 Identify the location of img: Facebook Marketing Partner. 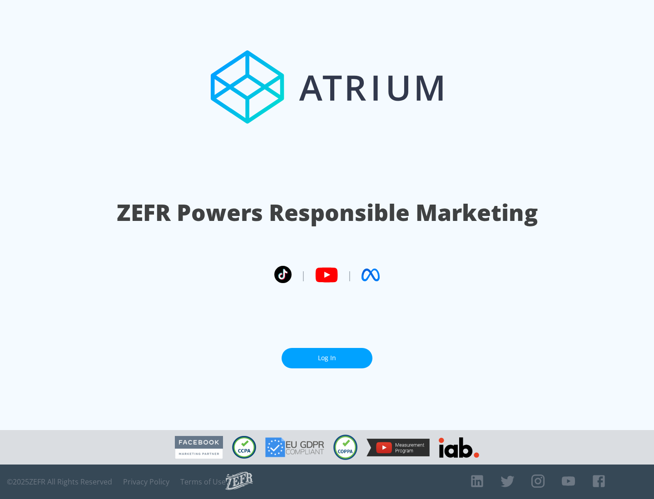
(199, 448).